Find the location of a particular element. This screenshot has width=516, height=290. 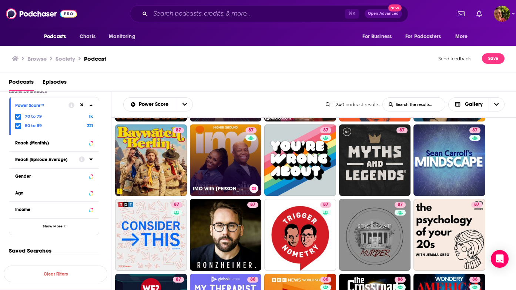

span: Episodes is located at coordinates (54, 83).